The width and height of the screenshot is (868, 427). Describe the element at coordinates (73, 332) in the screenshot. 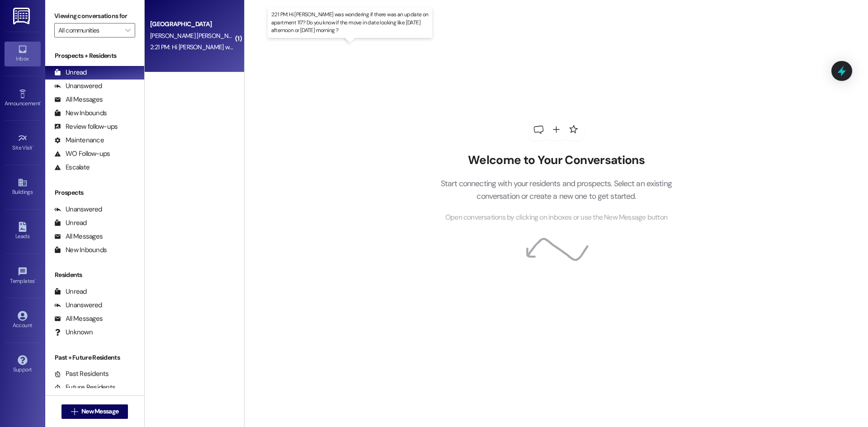

I see `div: Unknown` at that location.